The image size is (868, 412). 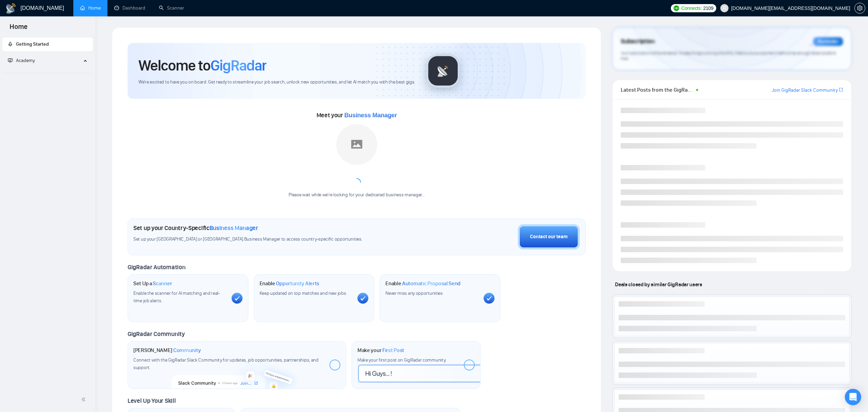 I want to click on span: Enable the scanner for AI matching and real-time job alerts., so click(x=177, y=297).